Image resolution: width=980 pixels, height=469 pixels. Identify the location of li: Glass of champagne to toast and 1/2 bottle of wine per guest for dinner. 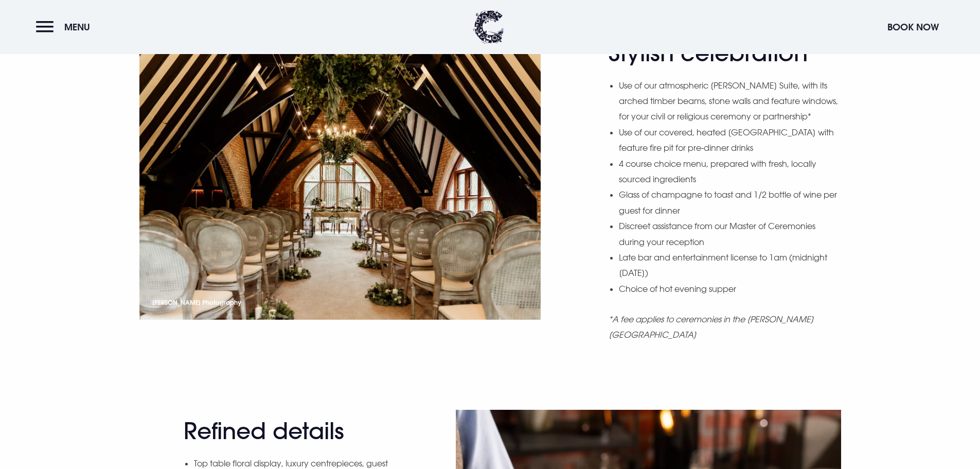
(730, 202).